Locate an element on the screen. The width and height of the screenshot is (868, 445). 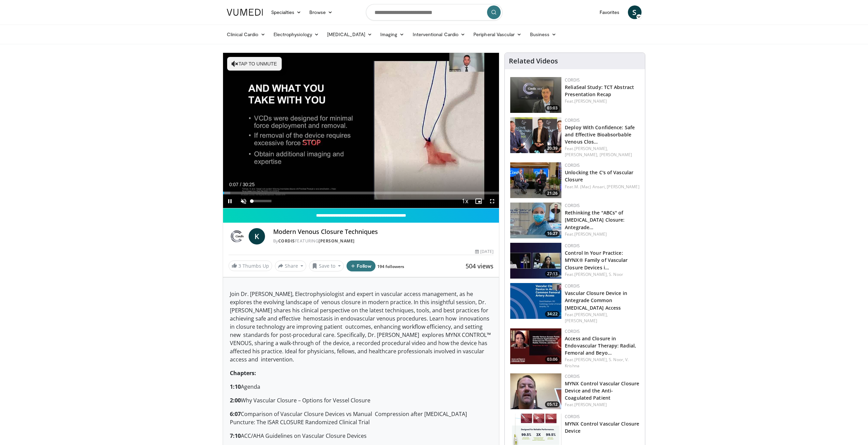
h4: Modern Venous Closure Techniques is located at coordinates (383, 231).